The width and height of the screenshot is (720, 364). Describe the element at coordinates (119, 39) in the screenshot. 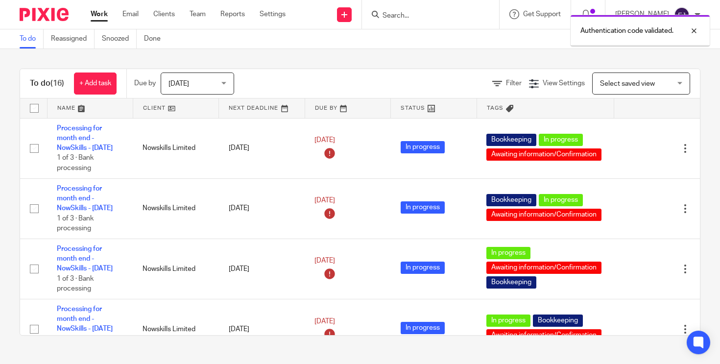

I see `a: Snoozed` at that location.